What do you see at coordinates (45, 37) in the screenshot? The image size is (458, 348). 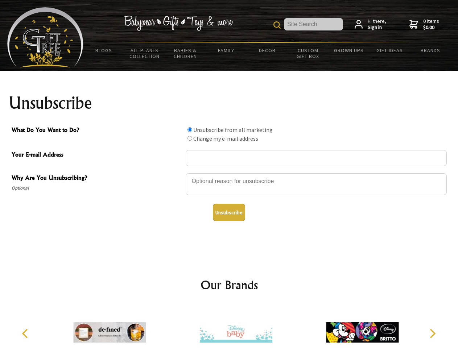 I see `img: Babyware - Gifts - Toys and more...` at bounding box center [45, 37].